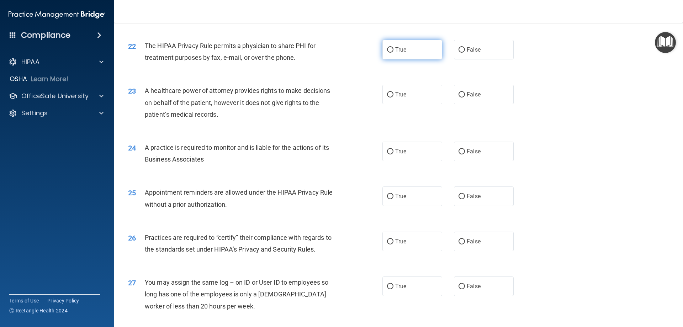 Image resolution: width=683 pixels, height=327 pixels. What do you see at coordinates (34, 113) in the screenshot?
I see `p: Settings` at bounding box center [34, 113].